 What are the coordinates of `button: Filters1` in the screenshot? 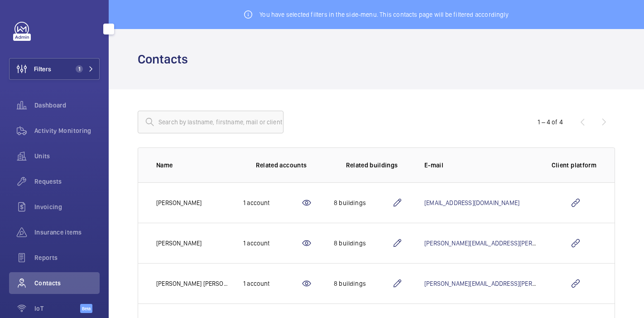 It's located at (54, 69).